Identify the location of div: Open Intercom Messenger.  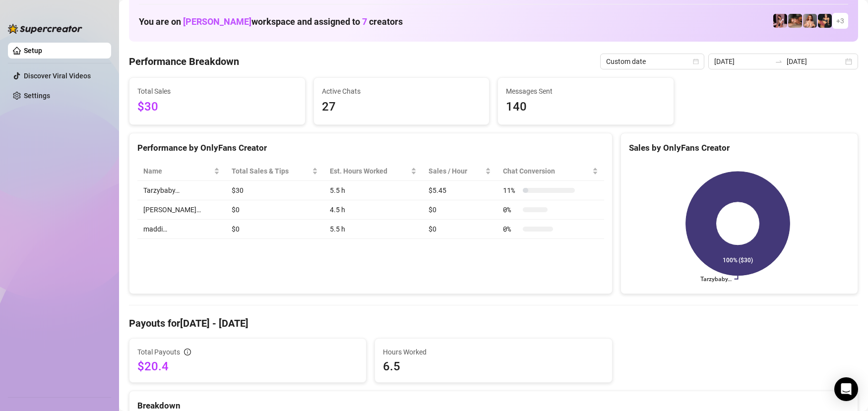
(846, 390).